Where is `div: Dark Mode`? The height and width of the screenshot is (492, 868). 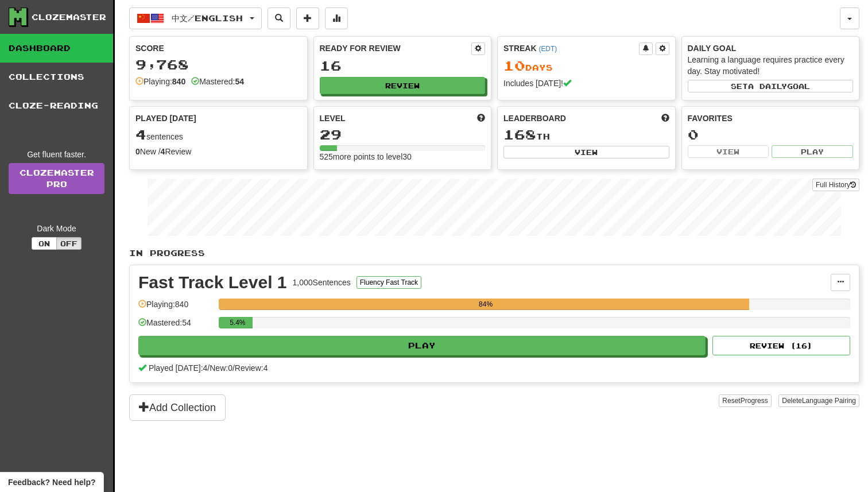 div: Dark Mode is located at coordinates (56, 229).